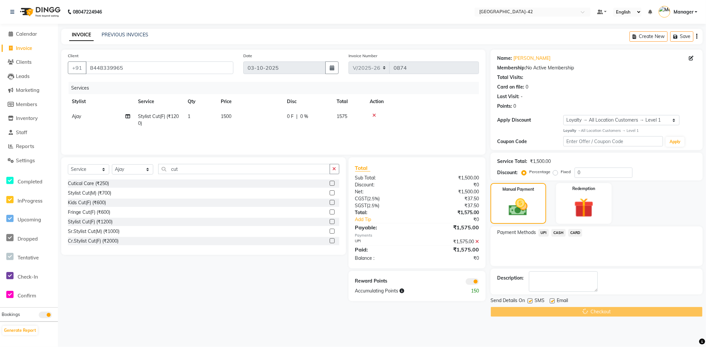 The height and width of the screenshot is (347, 706). Describe the element at coordinates (508, 97) in the screenshot. I see `div: Last Visit:` at that location.